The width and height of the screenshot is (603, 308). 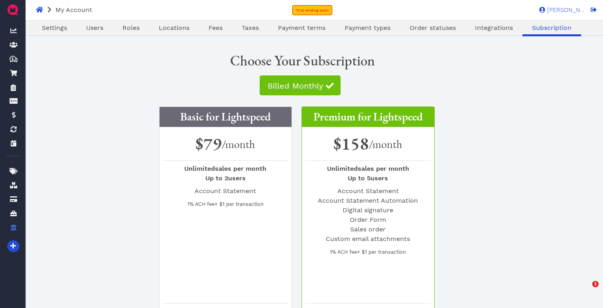 I want to click on img: QuoteM_icon_flat.png, so click(x=13, y=10).